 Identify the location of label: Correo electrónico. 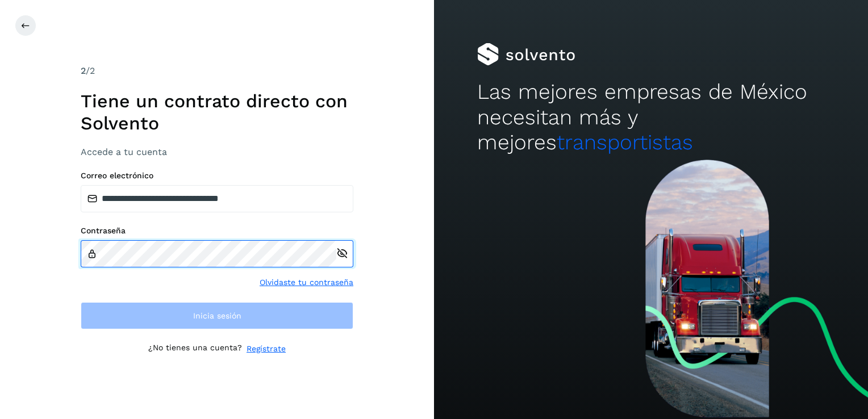
(217, 176).